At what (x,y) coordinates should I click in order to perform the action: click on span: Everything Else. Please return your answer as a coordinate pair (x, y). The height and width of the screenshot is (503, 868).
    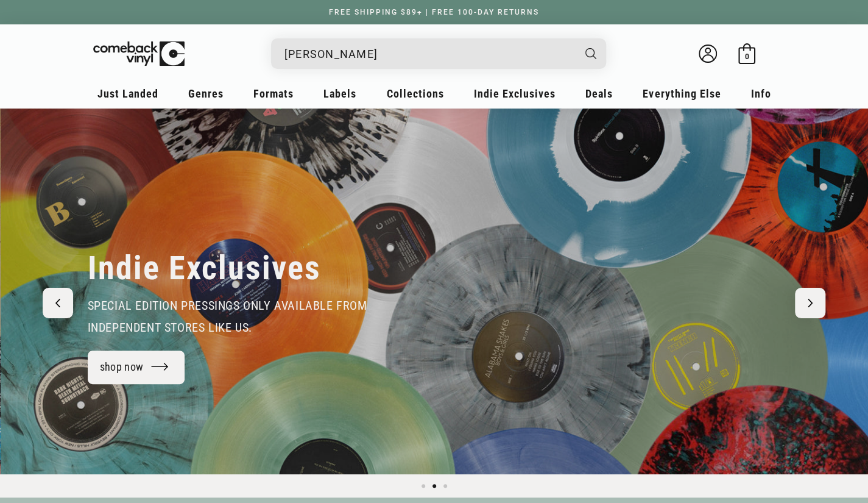
    Looking at the image, I should click on (682, 93).